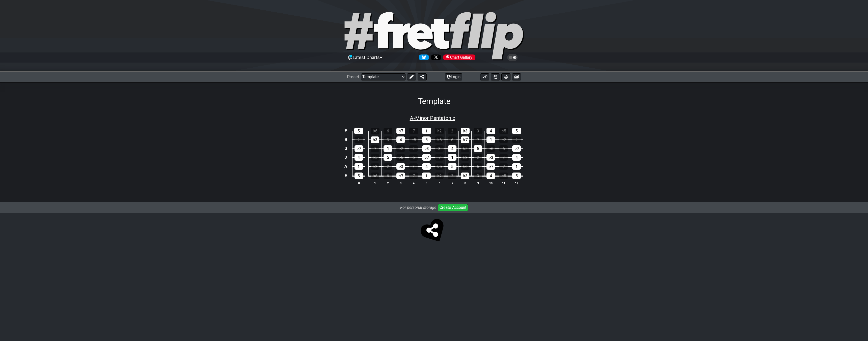  Describe the element at coordinates (434, 232) in the screenshot. I see `span: Click to store and share!` at that location.